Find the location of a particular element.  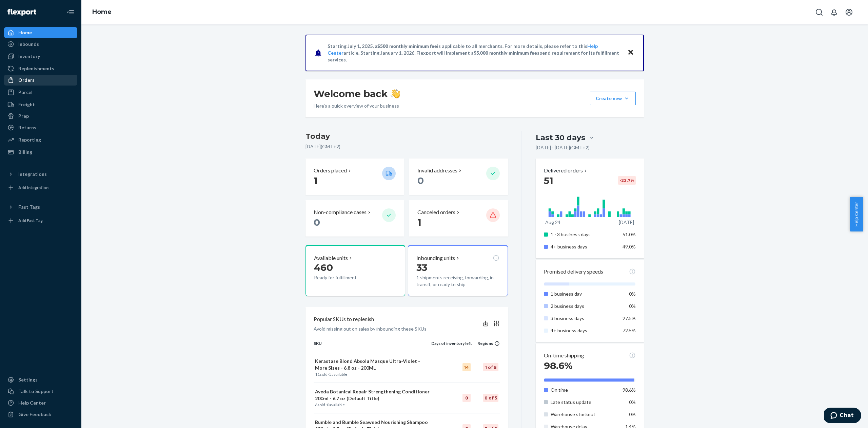

div: Returns is located at coordinates (27, 128).